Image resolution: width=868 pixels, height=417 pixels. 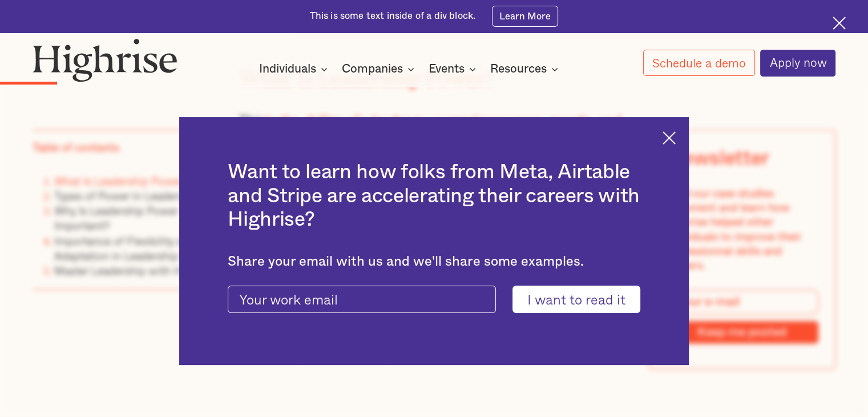 What do you see at coordinates (577, 299) in the screenshot?
I see `input: I want to read it` at bounding box center [577, 299].